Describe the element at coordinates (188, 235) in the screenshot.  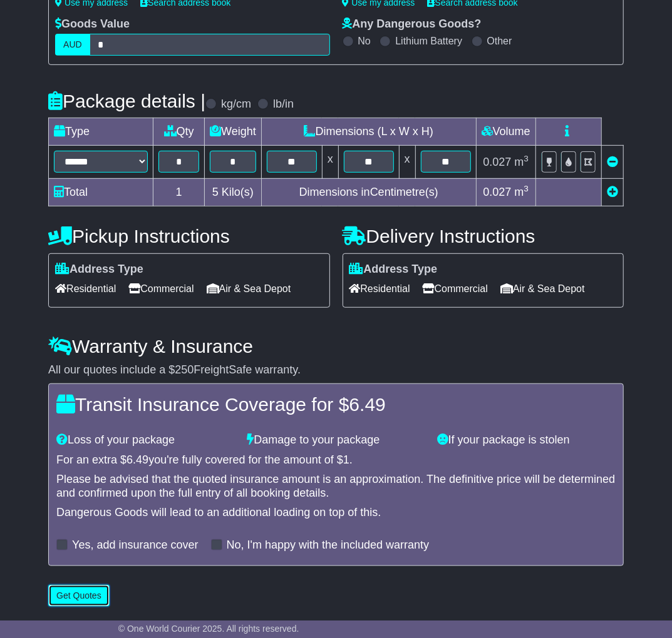
I see `h4: Pickup Instructions` at that location.